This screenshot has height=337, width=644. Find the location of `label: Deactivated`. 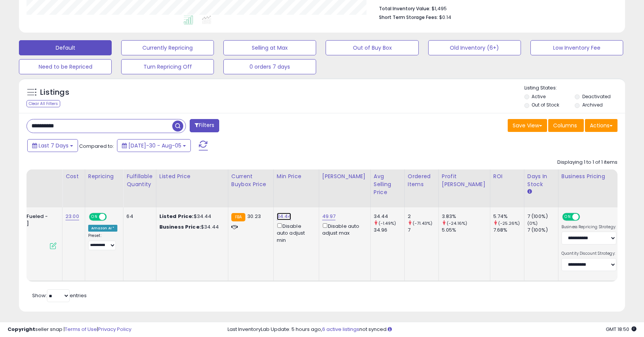

label: Deactivated is located at coordinates (596, 96).